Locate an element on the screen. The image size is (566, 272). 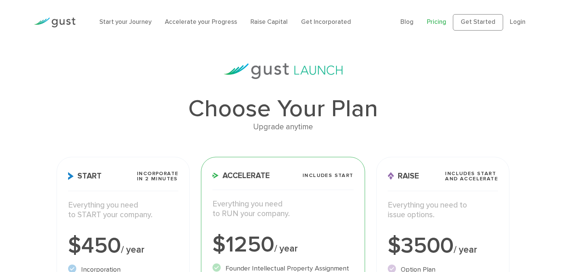
div: $3500 is located at coordinates (443, 246).